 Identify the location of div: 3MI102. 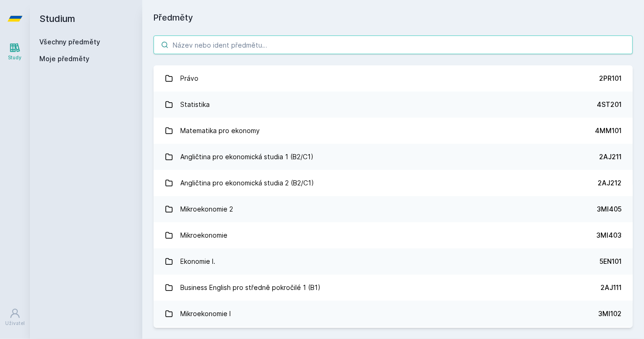
(610, 314).